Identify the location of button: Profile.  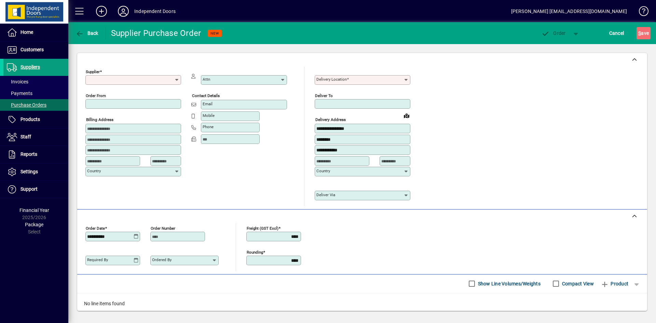
(123, 11).